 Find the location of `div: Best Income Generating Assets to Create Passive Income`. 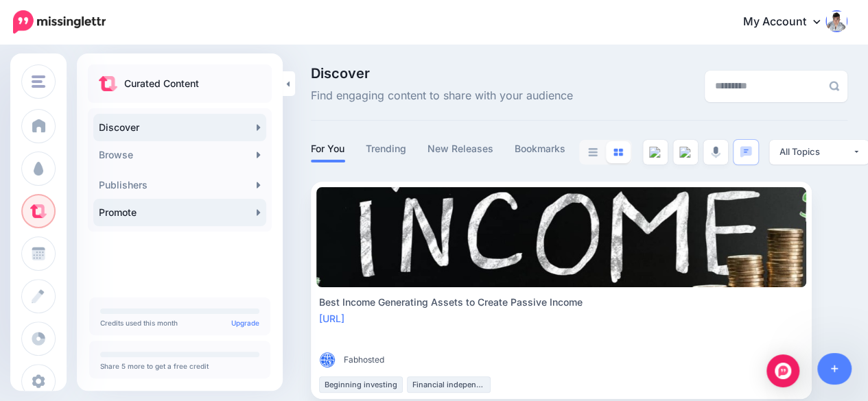

div: Best Income Generating Assets to Create Passive Income is located at coordinates (561, 302).